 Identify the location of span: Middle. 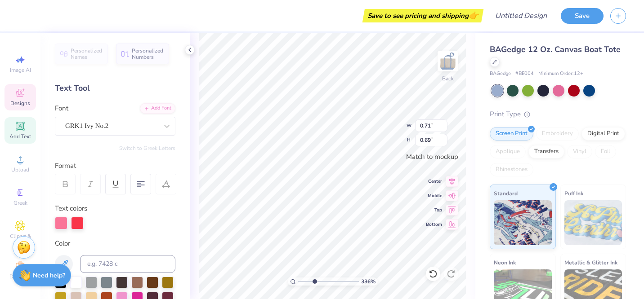
(434, 196).